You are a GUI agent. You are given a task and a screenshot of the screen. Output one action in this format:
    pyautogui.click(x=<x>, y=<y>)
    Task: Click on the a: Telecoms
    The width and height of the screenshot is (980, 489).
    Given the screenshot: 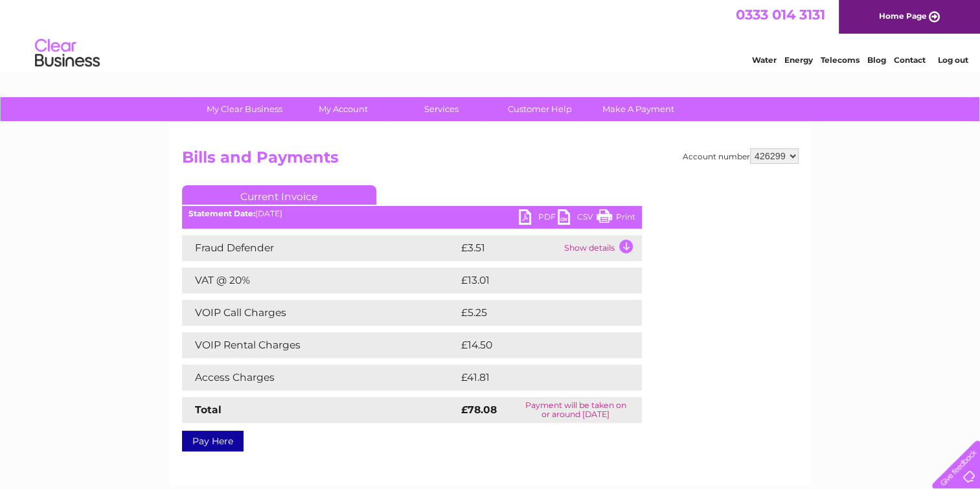 What is the action you would take?
    pyautogui.click(x=840, y=60)
    